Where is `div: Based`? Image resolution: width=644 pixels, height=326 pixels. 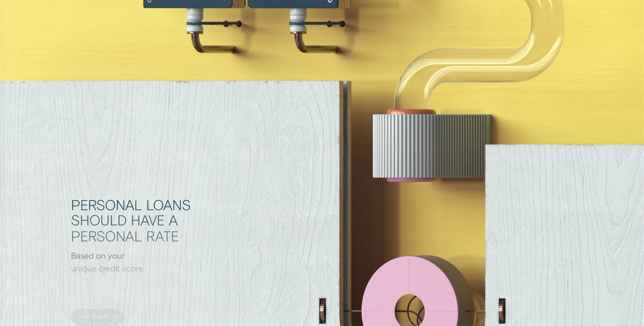
div: Based is located at coordinates (82, 256).